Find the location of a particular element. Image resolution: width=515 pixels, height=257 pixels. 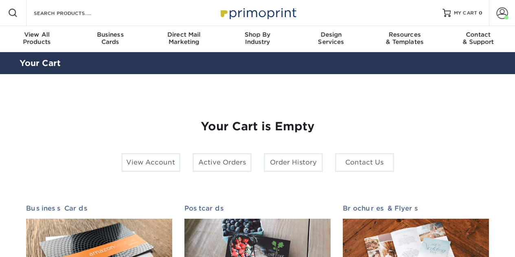

span: 0 is located at coordinates (480, 13).